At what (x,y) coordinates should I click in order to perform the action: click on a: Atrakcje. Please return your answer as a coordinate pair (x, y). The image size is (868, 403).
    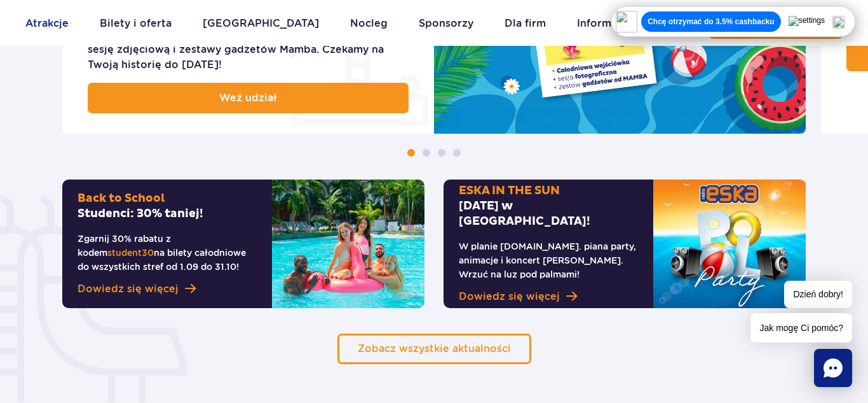
    Looking at the image, I should click on (47, 23).